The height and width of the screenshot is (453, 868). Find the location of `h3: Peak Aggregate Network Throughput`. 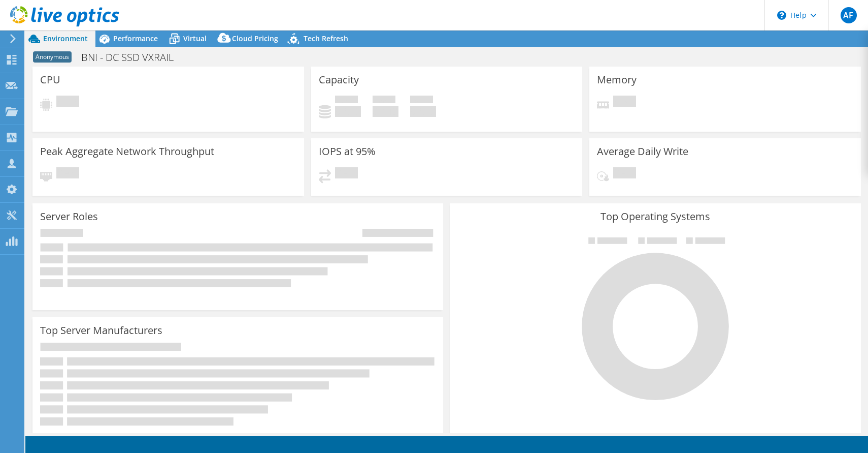

h3: Peak Aggregate Network Throughput is located at coordinates (127, 151).